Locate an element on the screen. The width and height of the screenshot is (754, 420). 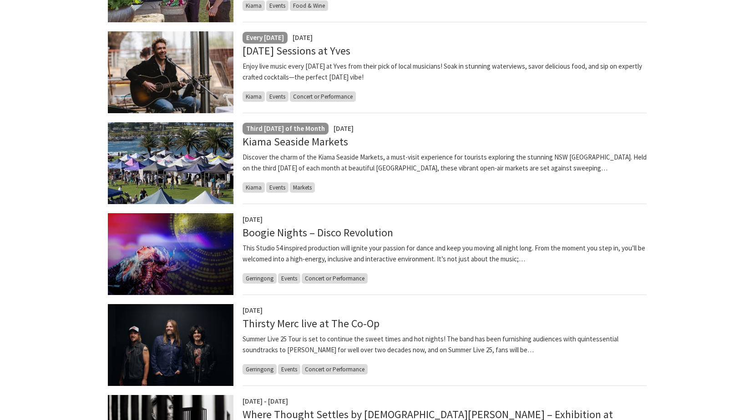
img: Kiama Seaside Market is located at coordinates (171, 163).